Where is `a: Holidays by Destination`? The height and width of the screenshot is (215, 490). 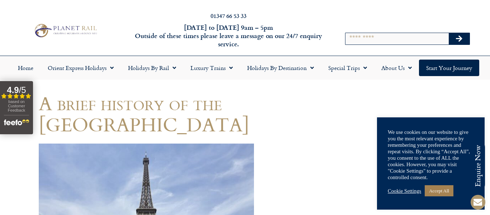 a: Holidays by Destination is located at coordinates (280, 68).